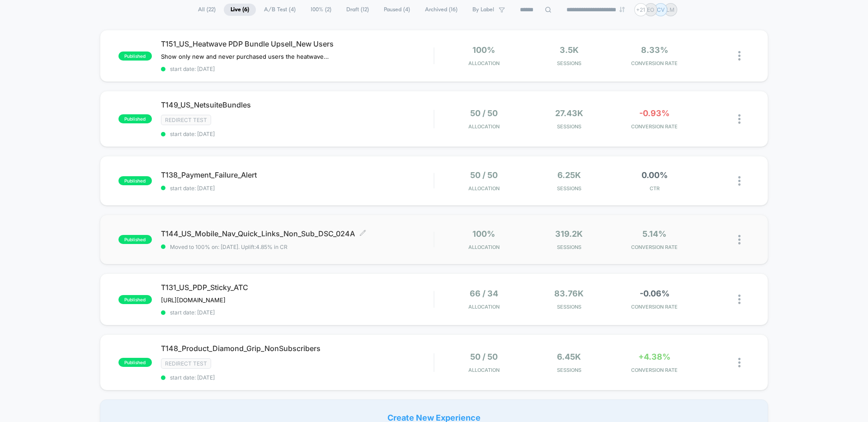 This screenshot has width=868, height=422. I want to click on span: +4.38%, so click(654, 357).